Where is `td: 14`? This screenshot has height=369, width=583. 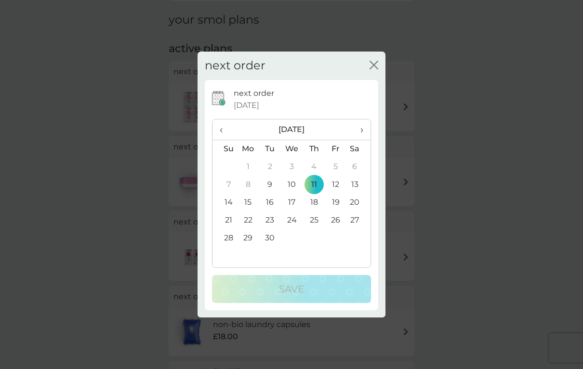 td: 14 is located at coordinates (225, 202).